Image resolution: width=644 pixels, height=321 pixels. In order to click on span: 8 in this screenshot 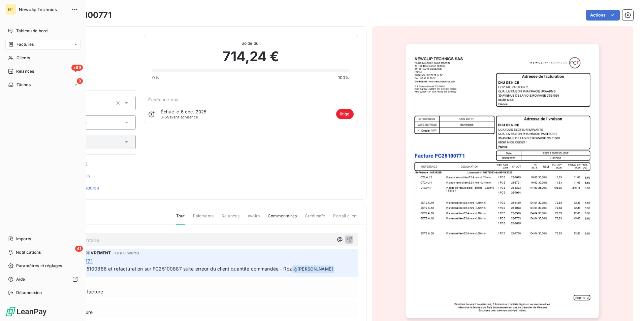, I will do `click(80, 81)`.